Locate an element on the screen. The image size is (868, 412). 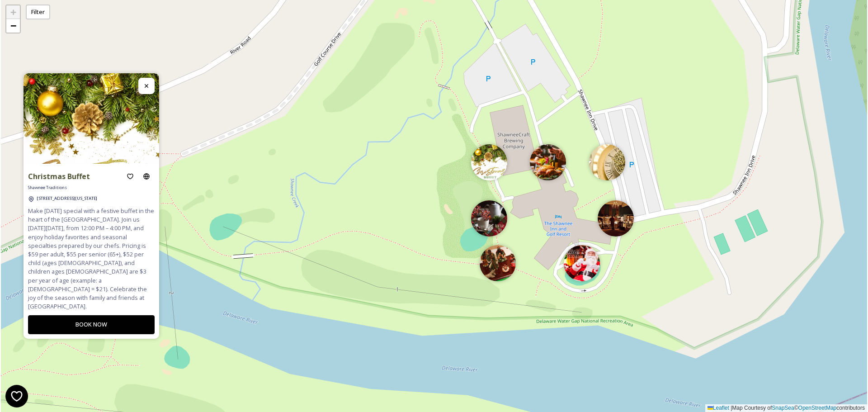
a: OpenStreetMap is located at coordinates (817, 408).